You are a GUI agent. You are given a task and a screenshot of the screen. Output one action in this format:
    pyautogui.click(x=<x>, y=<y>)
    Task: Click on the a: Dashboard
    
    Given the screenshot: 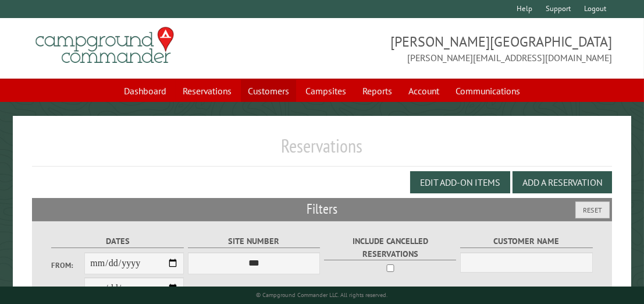 What is the action you would take?
    pyautogui.click(x=145, y=91)
    